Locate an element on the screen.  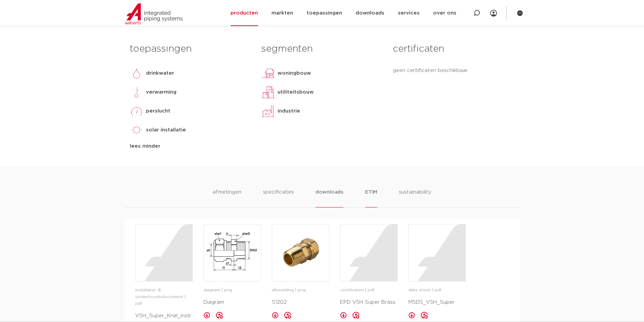
img: image for Diagram is located at coordinates (232, 253).